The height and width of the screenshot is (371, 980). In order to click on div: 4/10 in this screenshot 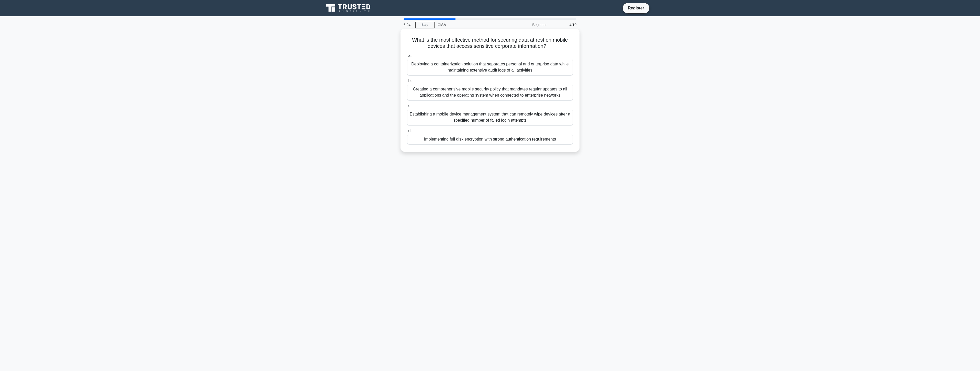, I will do `click(565, 25)`.